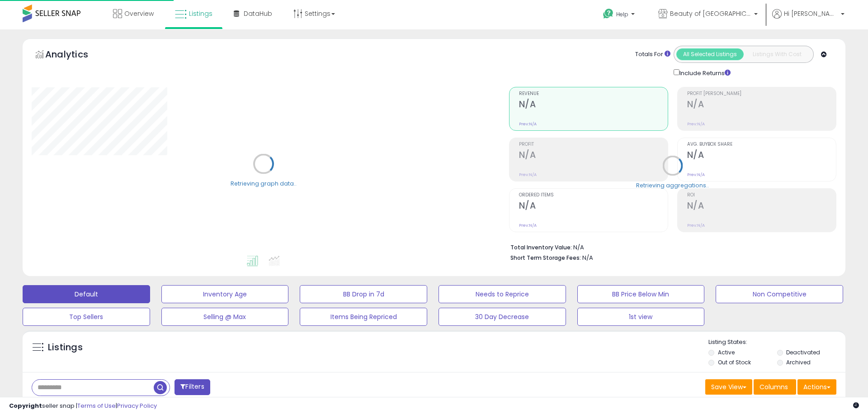 This screenshot has height=415, width=868. I want to click on div: Include Returns, so click(704, 73).